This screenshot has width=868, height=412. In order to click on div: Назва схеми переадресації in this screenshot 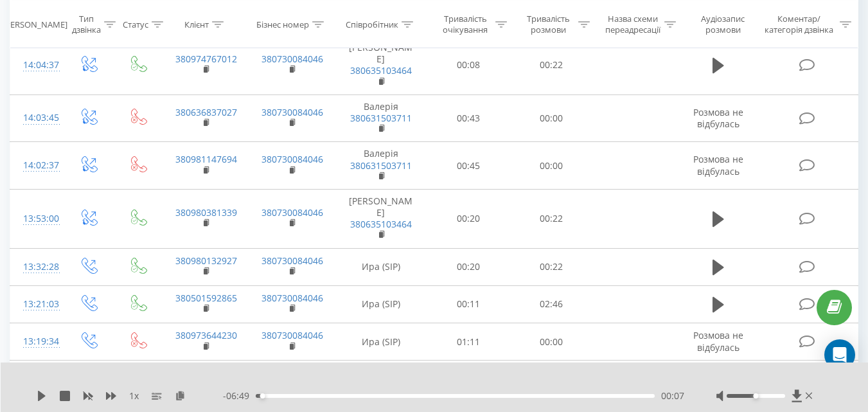, I will do `click(633, 24)`.